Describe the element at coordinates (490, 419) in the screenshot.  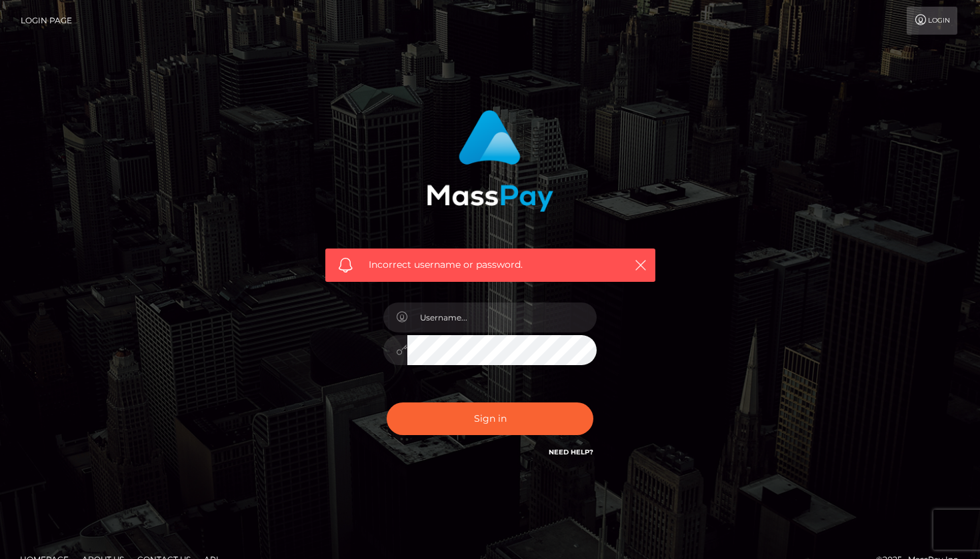
I see `button: Sign in` at that location.